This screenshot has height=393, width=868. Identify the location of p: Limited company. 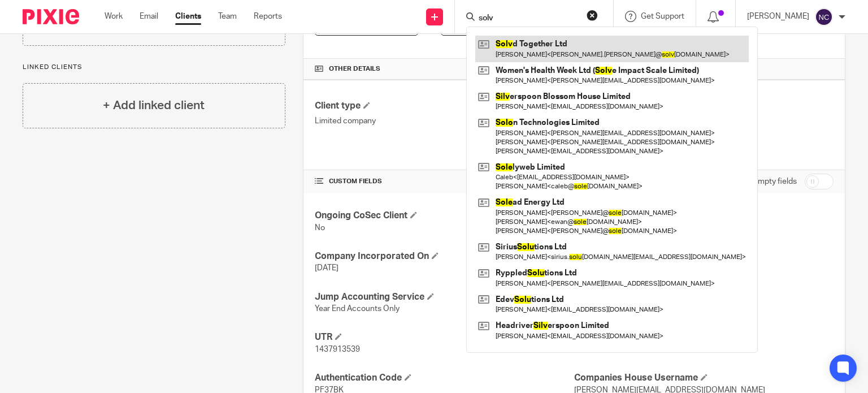
(444, 121).